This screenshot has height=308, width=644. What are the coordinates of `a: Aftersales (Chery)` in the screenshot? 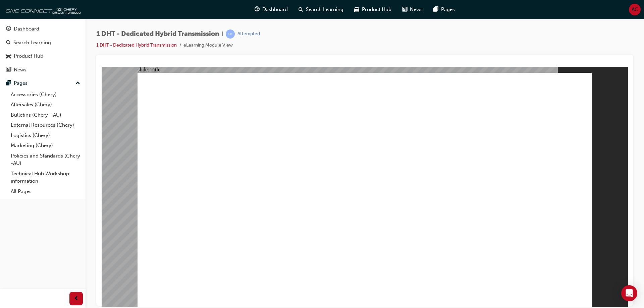 It's located at (45, 105).